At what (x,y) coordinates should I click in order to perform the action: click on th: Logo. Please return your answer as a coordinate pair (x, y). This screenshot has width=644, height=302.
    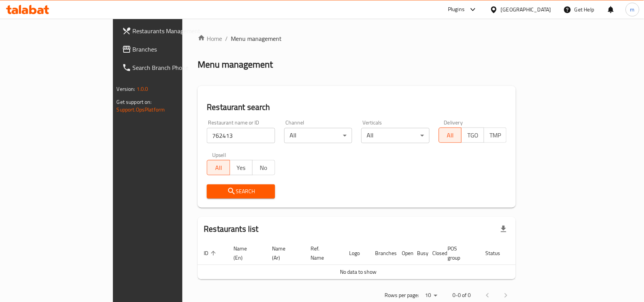
    Looking at the image, I should click on (356, 253).